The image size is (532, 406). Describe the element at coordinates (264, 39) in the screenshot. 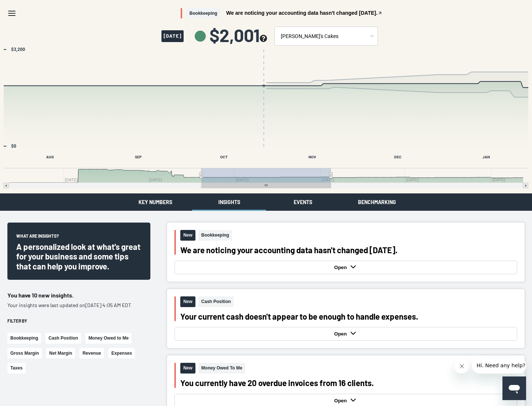

I see `button: see more about your cashflow projection` at that location.